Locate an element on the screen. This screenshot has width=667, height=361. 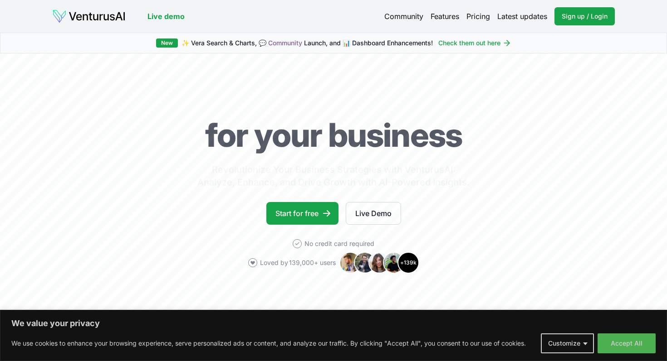
a: Check them out here is located at coordinates (474, 43).